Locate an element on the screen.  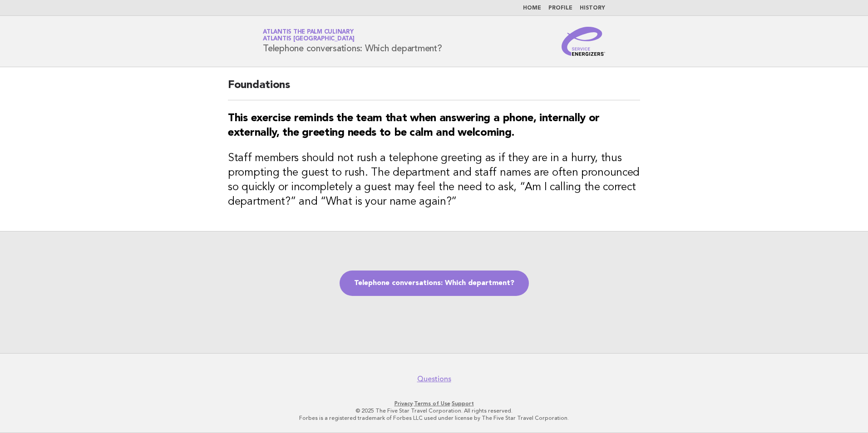
a: Profile is located at coordinates (560, 8).